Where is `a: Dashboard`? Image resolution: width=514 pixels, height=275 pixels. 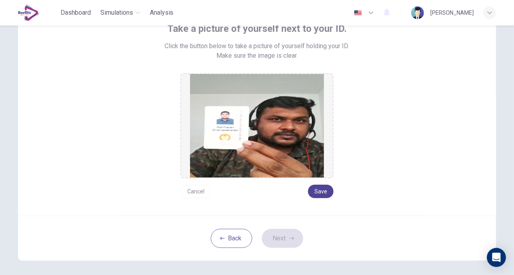
a: Dashboard is located at coordinates (76, 13).